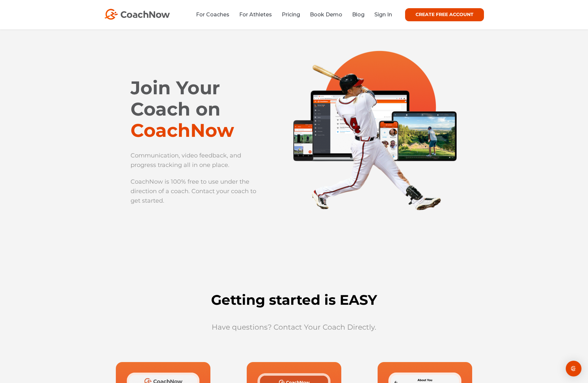 Image resolution: width=588 pixels, height=383 pixels. What do you see at coordinates (291, 14) in the screenshot?
I see `a: Pricing` at bounding box center [291, 14].